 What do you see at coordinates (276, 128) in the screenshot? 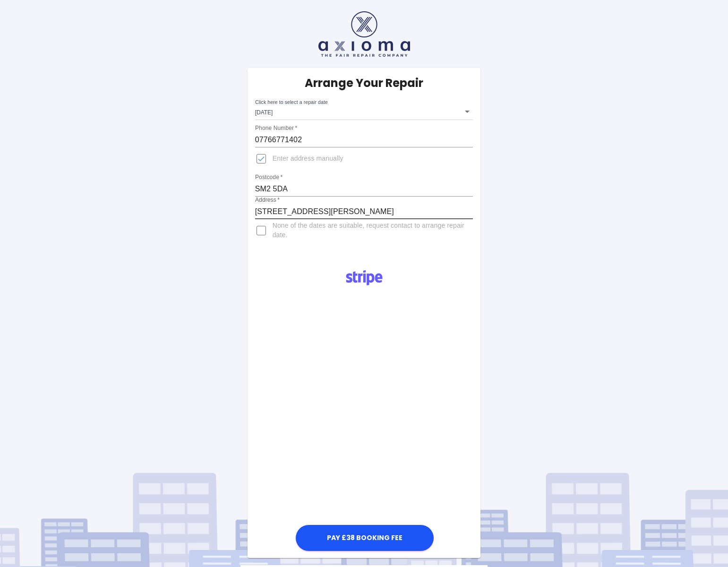
I see `label: Phone Number` at bounding box center [276, 128].